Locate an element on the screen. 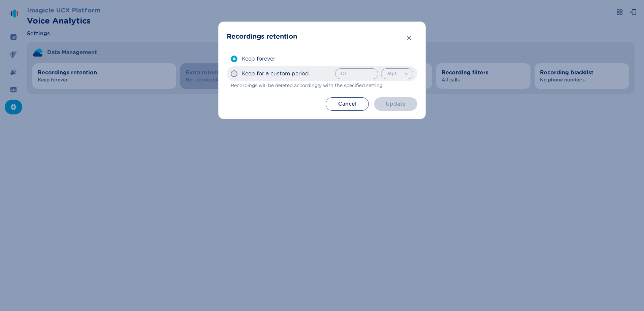  span: Recordings will be deleted accordingly with the specified setting. is located at coordinates (324, 86).